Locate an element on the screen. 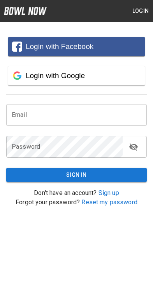 The height and width of the screenshot is (294, 153). button: Login with Facebook is located at coordinates (76, 47).